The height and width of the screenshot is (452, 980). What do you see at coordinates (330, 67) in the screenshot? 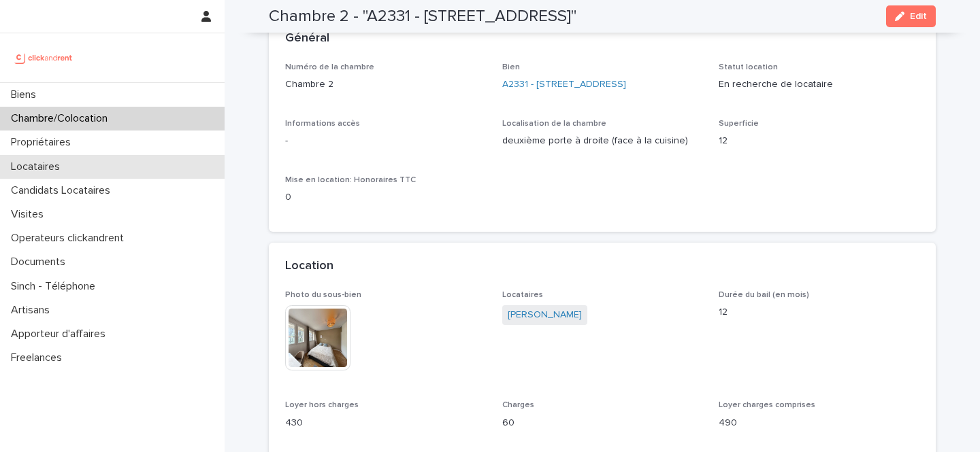
I see `span: Numéro de la chambre` at bounding box center [330, 67].